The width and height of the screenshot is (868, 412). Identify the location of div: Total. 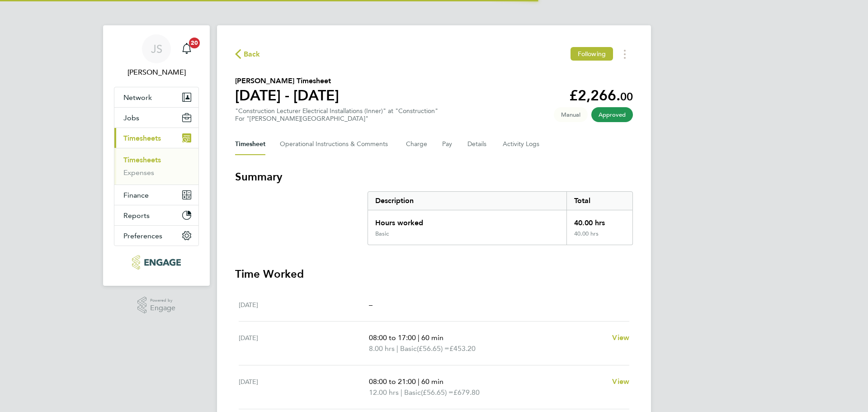
(599, 201).